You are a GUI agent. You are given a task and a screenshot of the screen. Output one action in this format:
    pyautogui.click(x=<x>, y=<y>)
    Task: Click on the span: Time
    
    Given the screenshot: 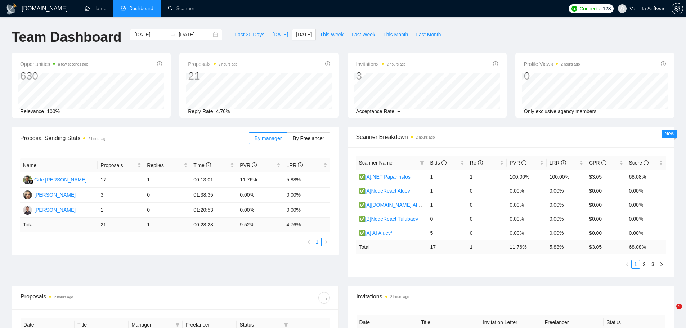 What is the action you would take?
    pyautogui.click(x=202, y=165)
    